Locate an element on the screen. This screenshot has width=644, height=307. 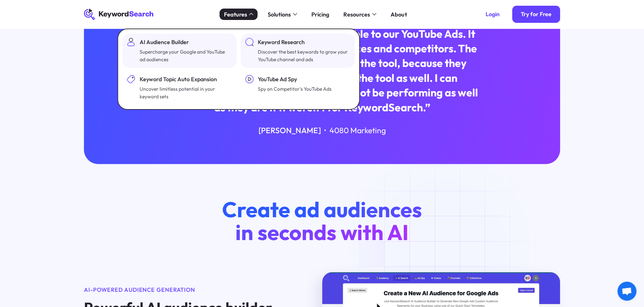
div: Solutions is located at coordinates (279, 14).